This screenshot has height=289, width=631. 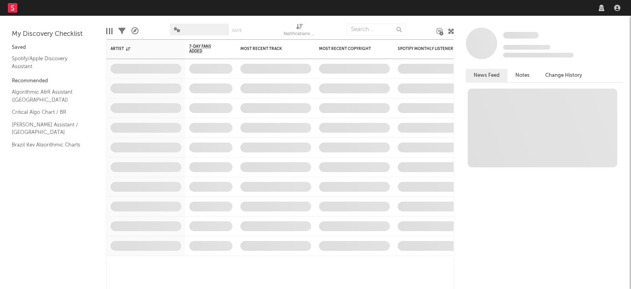 What do you see at coordinates (49, 145) in the screenshot?
I see `a: Brazil Key Algorithmic Charts` at bounding box center [49, 145].